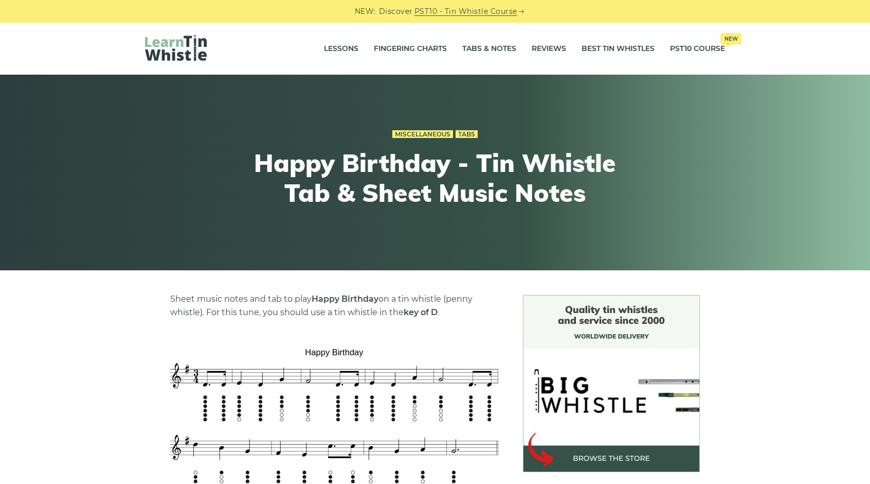 Image resolution: width=870 pixels, height=484 pixels. Describe the element at coordinates (698, 49) in the screenshot. I see `a: PST10 CourseNew` at that location.